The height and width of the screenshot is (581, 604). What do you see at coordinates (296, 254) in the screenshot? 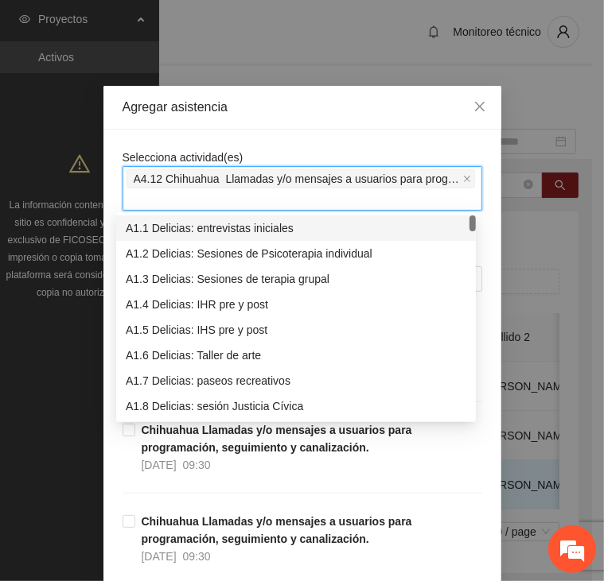
I see `div: A1.2 Delicias: Sesiones de Psicoterapia individual` at bounding box center [296, 254].